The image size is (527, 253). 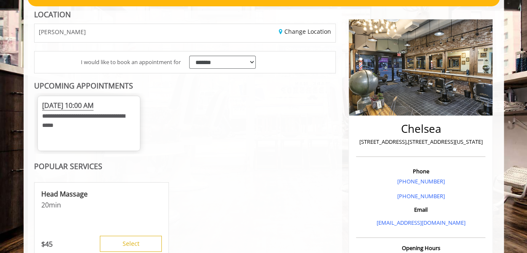 What do you see at coordinates (55, 205) in the screenshot?
I see `span: min` at bounding box center [55, 205].